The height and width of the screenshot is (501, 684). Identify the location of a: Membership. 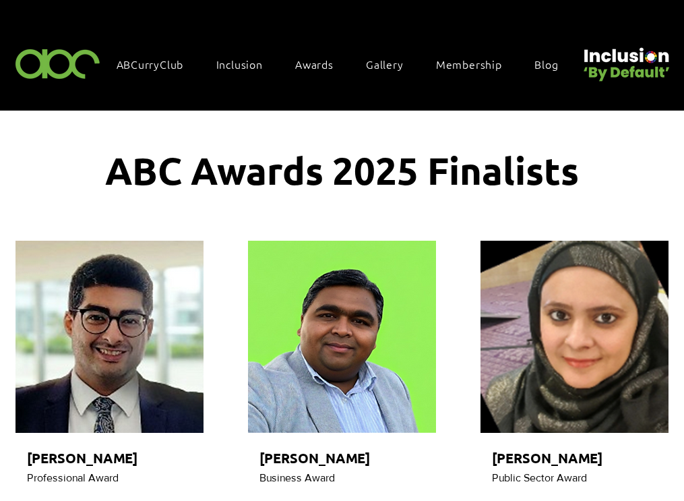
(476, 64).